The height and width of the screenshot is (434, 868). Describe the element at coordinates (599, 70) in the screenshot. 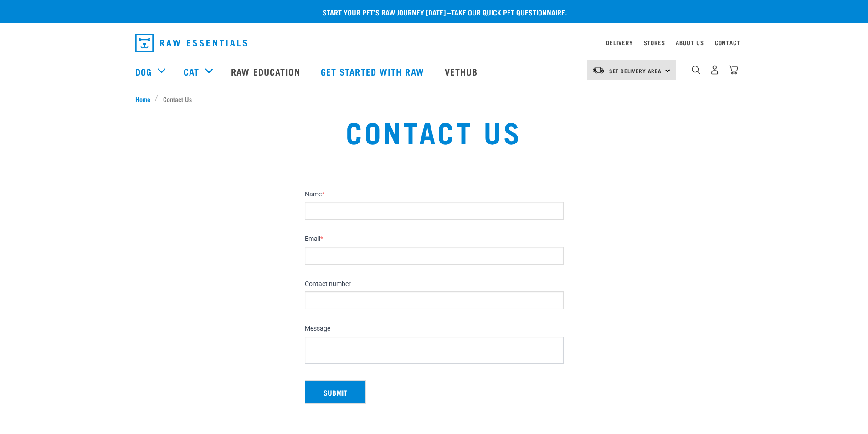

I see `img: van-moving.png` at that location.